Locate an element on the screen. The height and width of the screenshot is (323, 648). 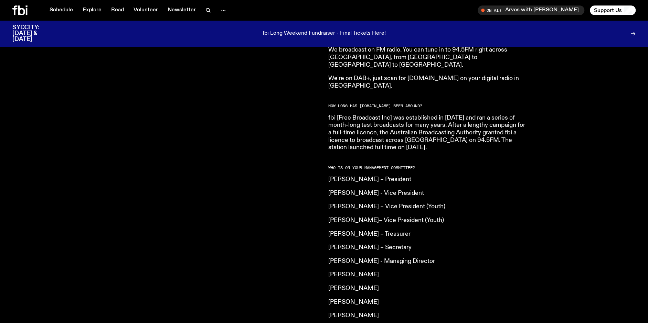
a: Newsletter is located at coordinates (182, 10).